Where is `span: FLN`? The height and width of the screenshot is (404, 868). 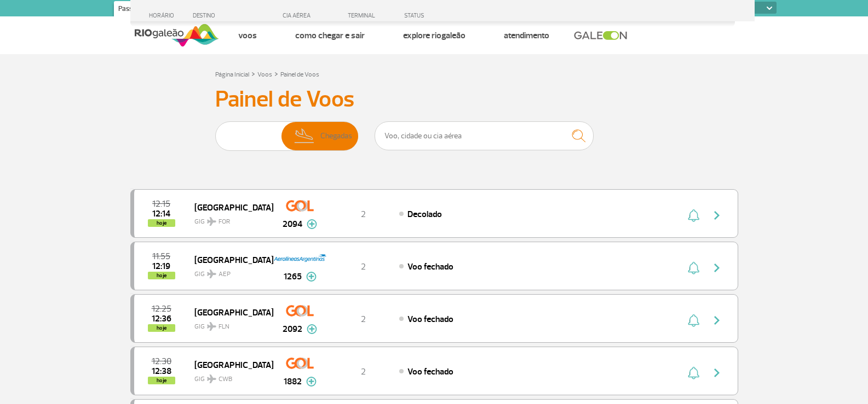 span: FLN is located at coordinates (223, 327).